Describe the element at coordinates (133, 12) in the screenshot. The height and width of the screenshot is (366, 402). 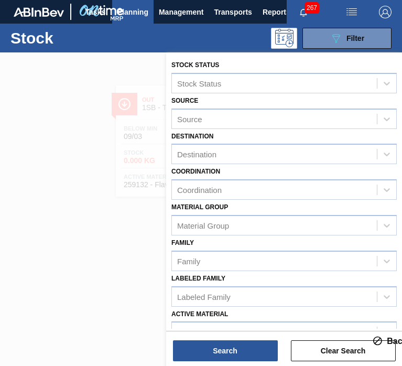
I see `span: Planning` at that location.